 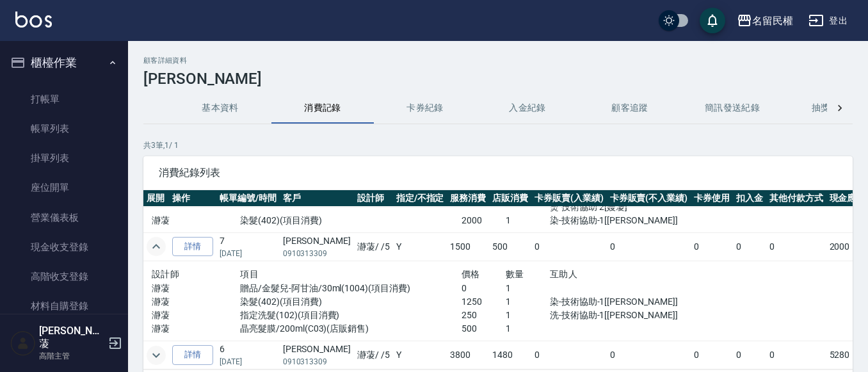 What do you see at coordinates (713, 20) in the screenshot?
I see `button: save` at bounding box center [713, 20].